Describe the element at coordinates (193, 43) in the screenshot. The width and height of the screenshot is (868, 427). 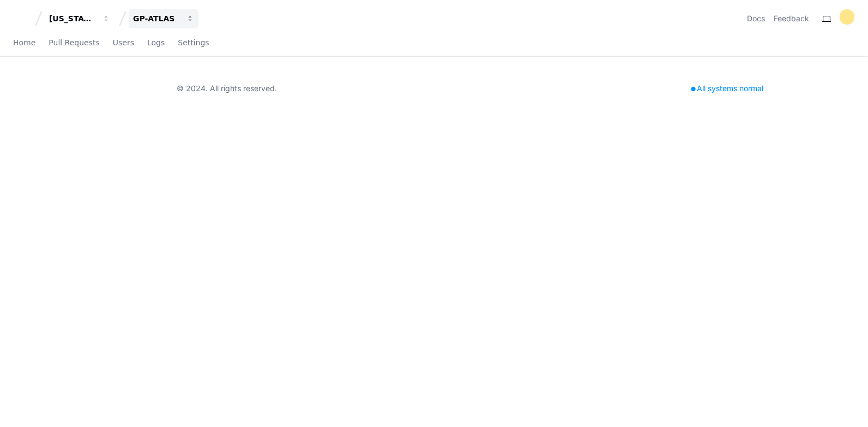
I see `span: Settings` at that location.